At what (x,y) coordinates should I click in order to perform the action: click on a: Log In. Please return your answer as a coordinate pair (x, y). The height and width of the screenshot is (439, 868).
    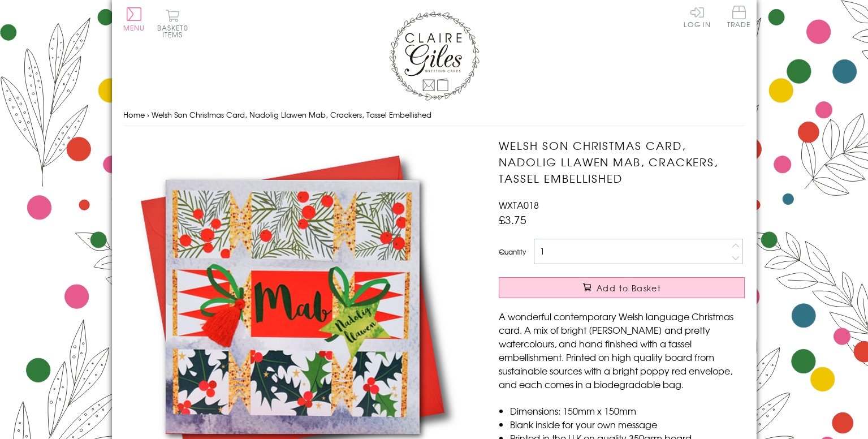
    Looking at the image, I should click on (697, 16).